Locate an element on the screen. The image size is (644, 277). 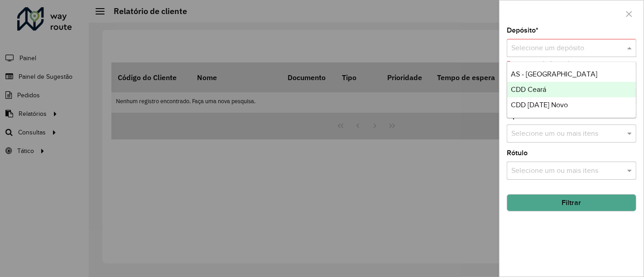
label: Rótulo is located at coordinates (517, 153).